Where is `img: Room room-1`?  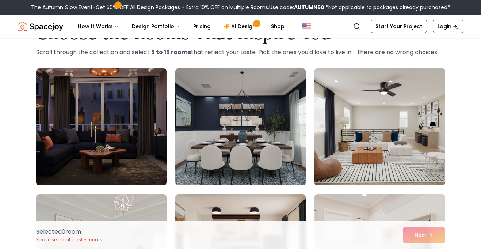 img: Room room-1 is located at coordinates (101, 127).